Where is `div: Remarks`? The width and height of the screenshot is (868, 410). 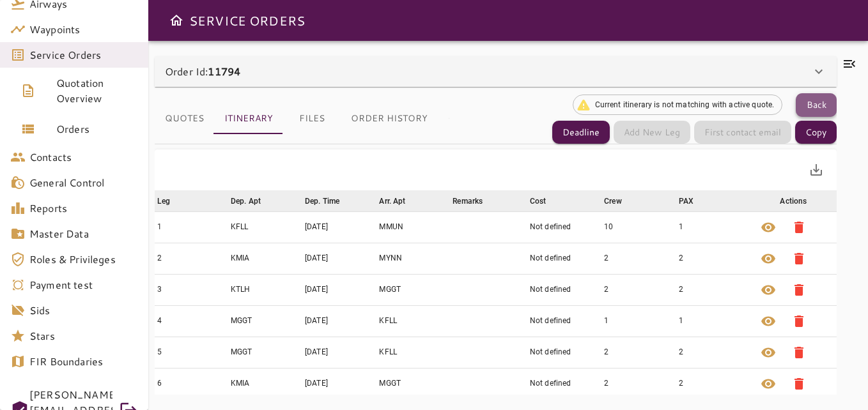
div: Remarks is located at coordinates (467, 201).